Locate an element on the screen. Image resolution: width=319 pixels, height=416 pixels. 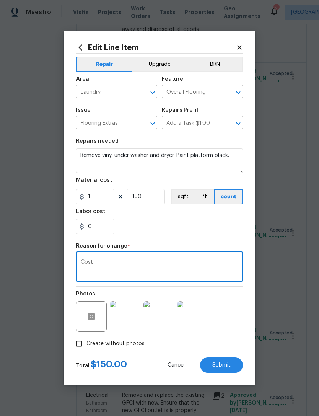
h5: Labor cost is located at coordinates (91, 212).